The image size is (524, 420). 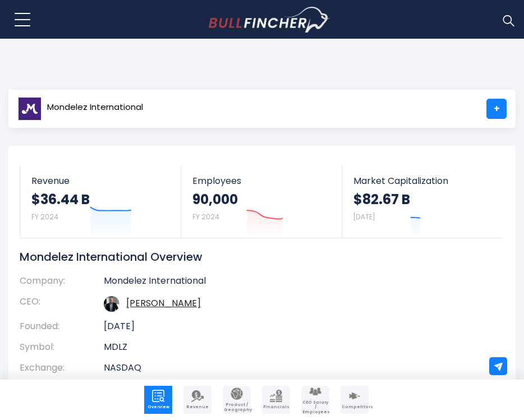 I want to click on a: Employees 90,000 FY 2024, so click(x=261, y=202).